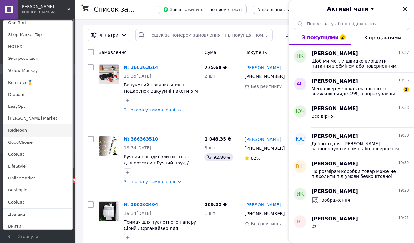 Image resolution: width=414 pixels, height=243 pixels. Describe the element at coordinates (382, 38) in the screenshot. I see `span: З продавцями` at that location.